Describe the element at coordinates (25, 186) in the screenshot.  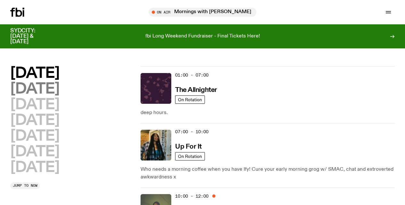
I see `button: Jump to now` at that location.